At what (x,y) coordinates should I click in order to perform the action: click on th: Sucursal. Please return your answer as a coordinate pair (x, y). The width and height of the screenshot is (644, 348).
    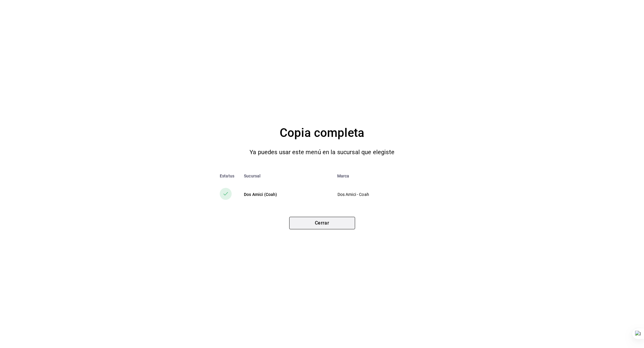
    Looking at the image, I should click on (285, 176).